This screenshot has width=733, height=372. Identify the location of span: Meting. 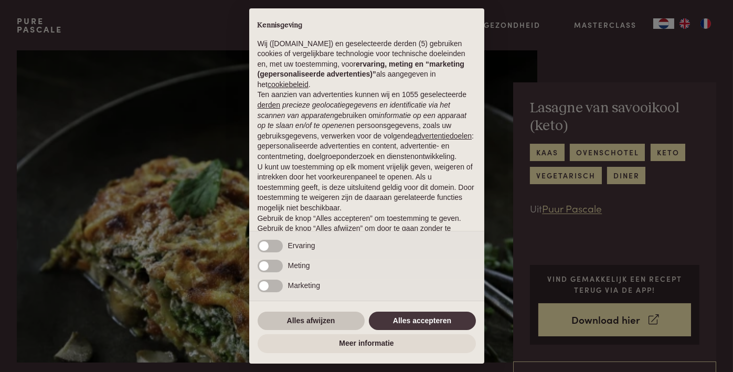
(299, 265).